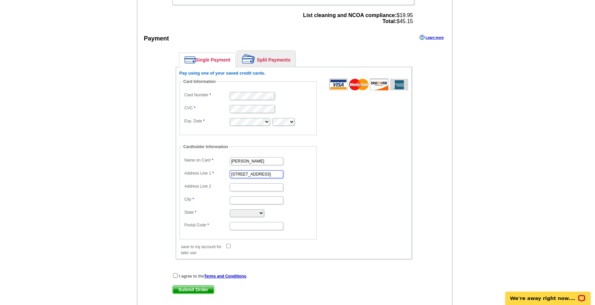 The image size is (595, 305). What do you see at coordinates (203, 250) in the screenshot?
I see `label: save to my account for later use` at bounding box center [203, 250].